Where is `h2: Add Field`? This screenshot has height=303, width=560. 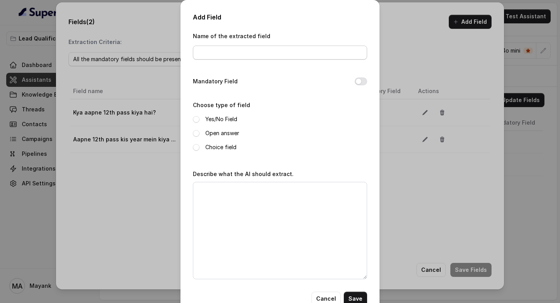
h2: Add Field is located at coordinates (280, 17).